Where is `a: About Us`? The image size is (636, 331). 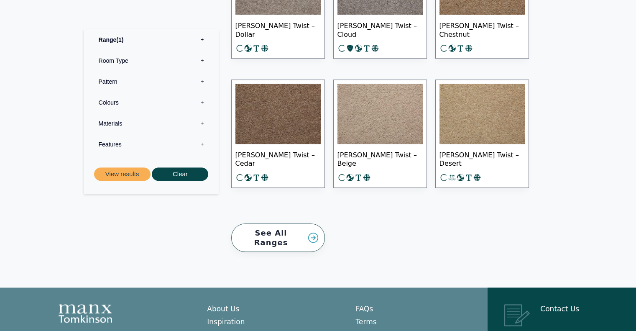
a: About Us is located at coordinates (223, 309).